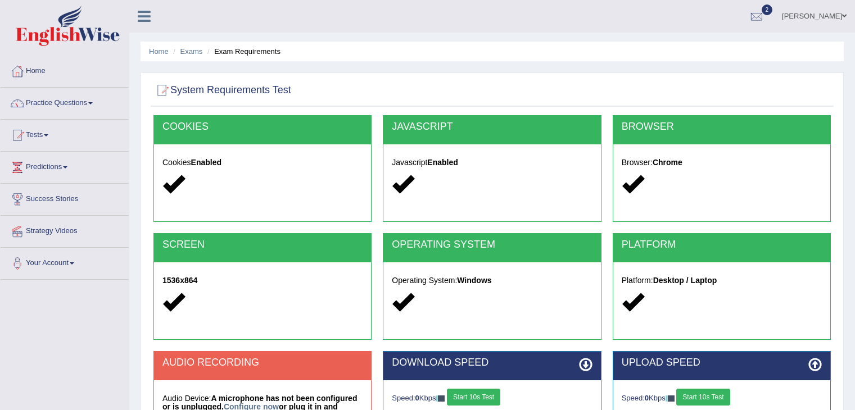 Image resolution: width=855 pixels, height=410 pixels. Describe the element at coordinates (65, 166) in the screenshot. I see `a: Predictions` at that location.